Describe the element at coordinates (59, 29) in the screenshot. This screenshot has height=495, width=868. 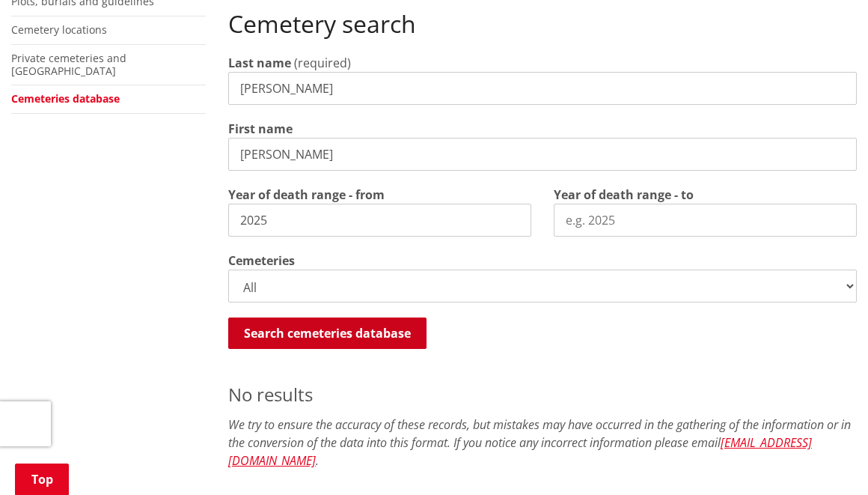
I see `a: Cemetery locations` at that location.